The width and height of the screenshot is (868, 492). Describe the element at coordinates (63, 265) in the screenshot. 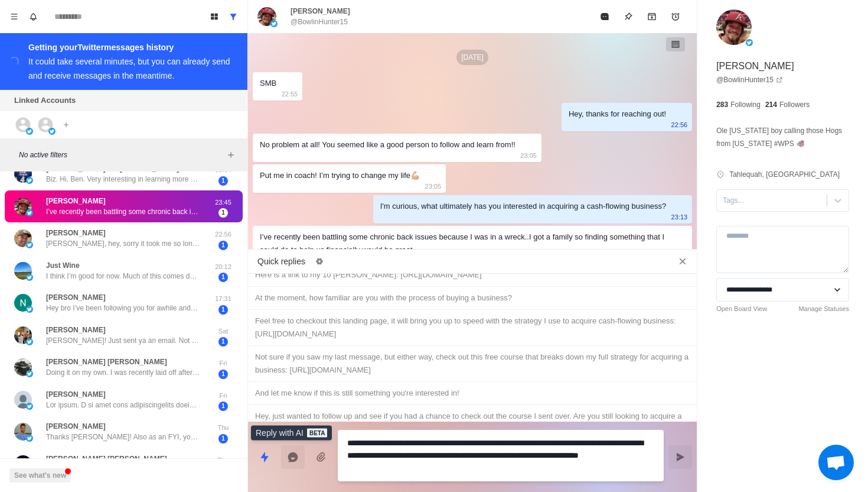

I see `p: Just Wine` at that location.